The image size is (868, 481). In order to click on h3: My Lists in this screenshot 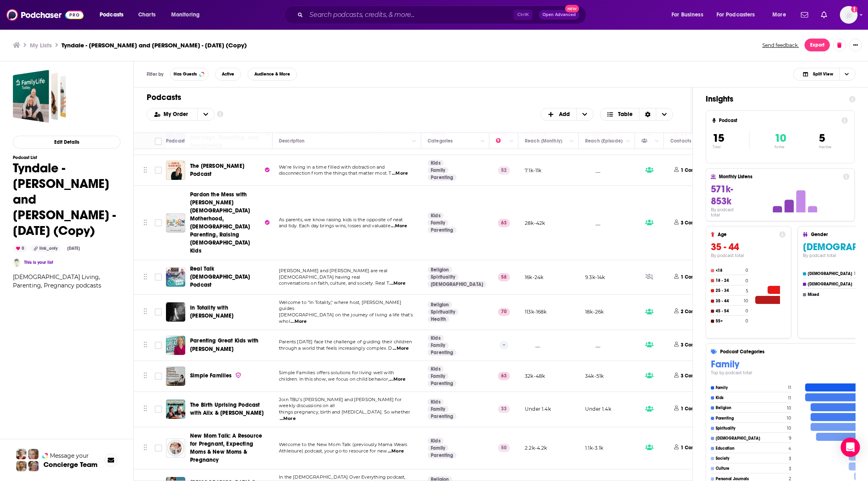, I will do `click(41, 45)`.